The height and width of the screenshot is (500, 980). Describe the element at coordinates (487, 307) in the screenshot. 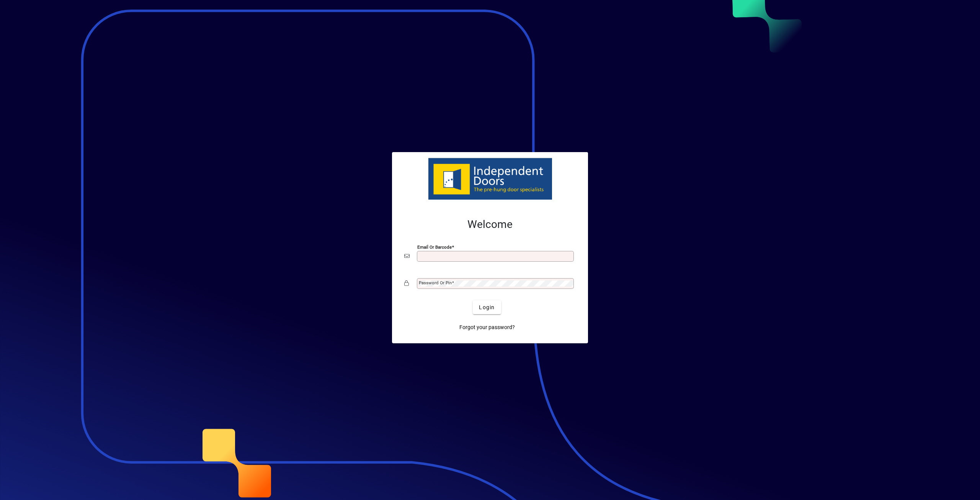

I see `span: Login` at that location.